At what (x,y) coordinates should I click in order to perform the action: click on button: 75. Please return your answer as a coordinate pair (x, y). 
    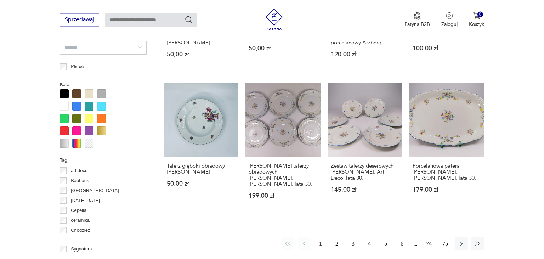
    Looking at the image, I should click on (445, 243).